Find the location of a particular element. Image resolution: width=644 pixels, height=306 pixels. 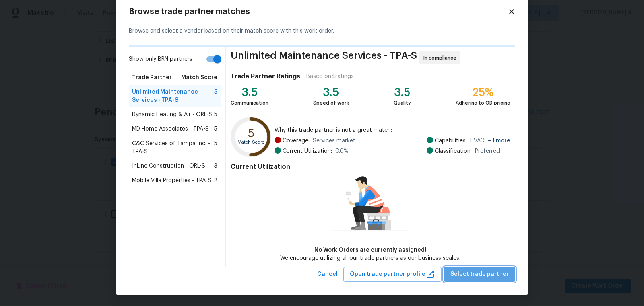

span: Cancel is located at coordinates (327, 275).